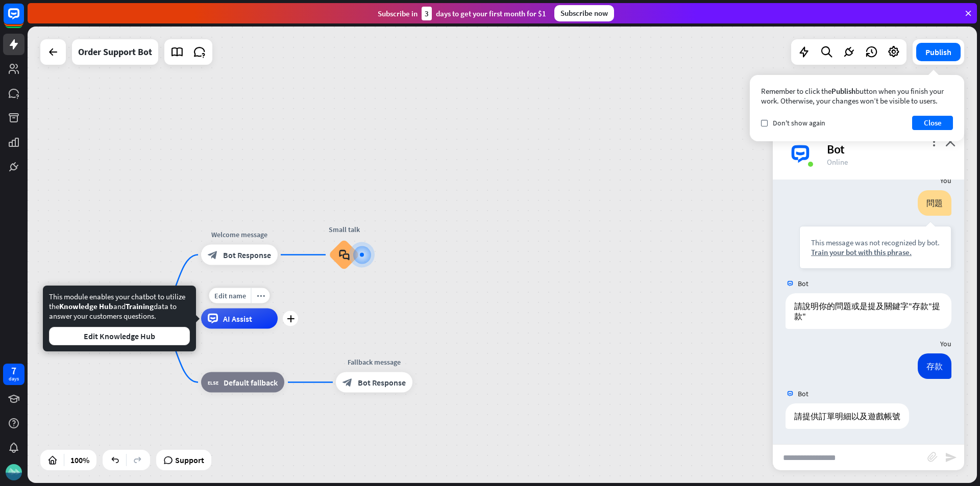 The image size is (980, 486). I want to click on div: Small talk, so click(344, 230).